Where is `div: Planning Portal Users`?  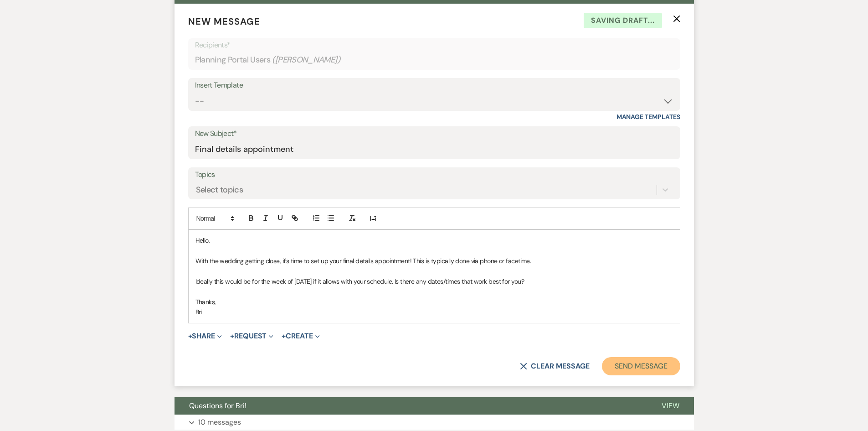 div: Planning Portal Users is located at coordinates (434, 60).